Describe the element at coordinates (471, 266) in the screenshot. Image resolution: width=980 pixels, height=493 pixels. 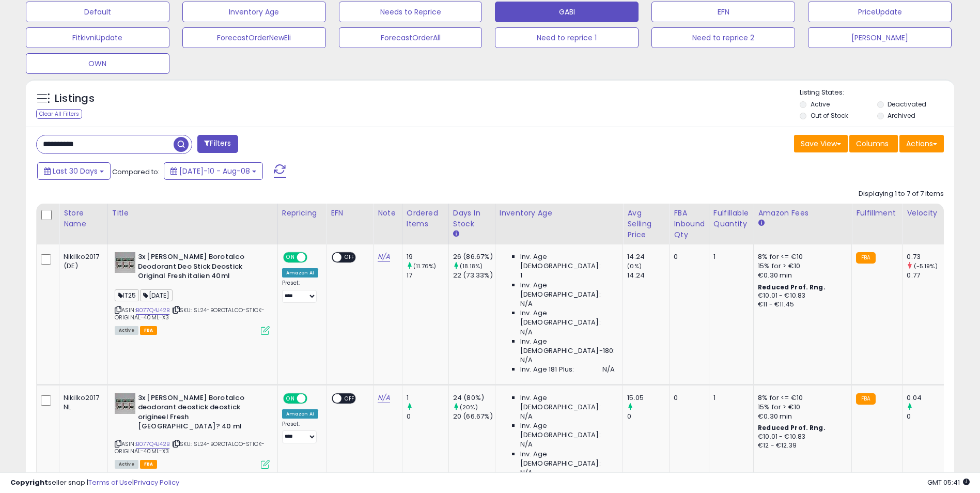
I see `small: (18.18%)` at that location.